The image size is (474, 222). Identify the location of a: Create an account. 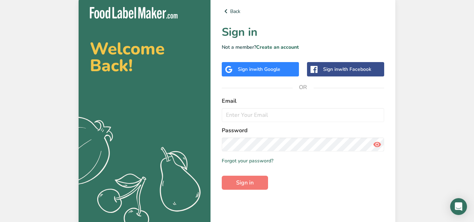
(278, 47).